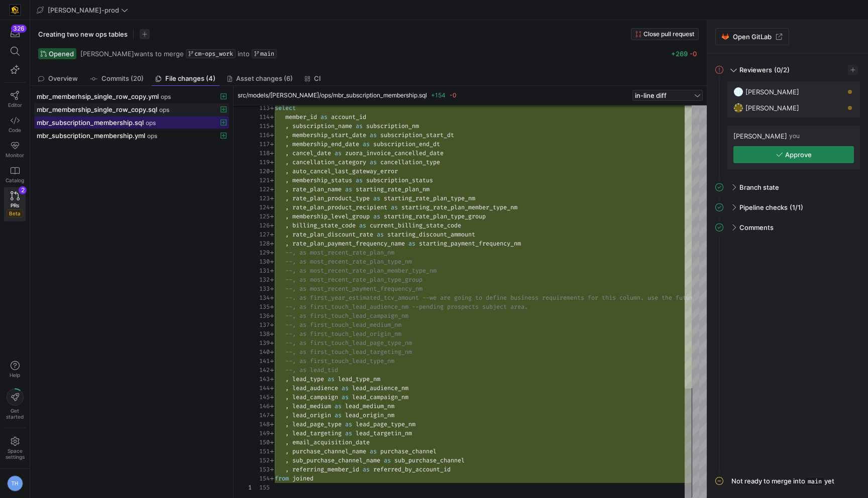 This screenshot has width=868, height=498. I want to click on span: --, as first_touch_lead_page_type_nm, so click(348, 343).